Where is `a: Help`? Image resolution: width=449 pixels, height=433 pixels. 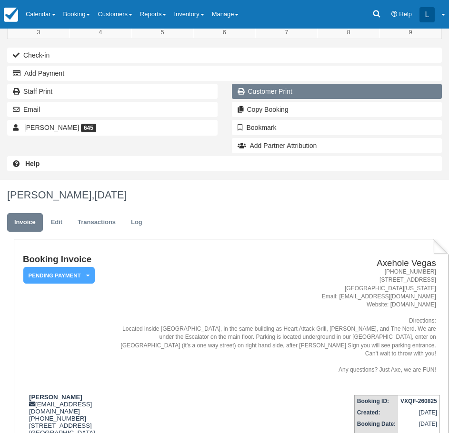 a: Help is located at coordinates (224, 164).